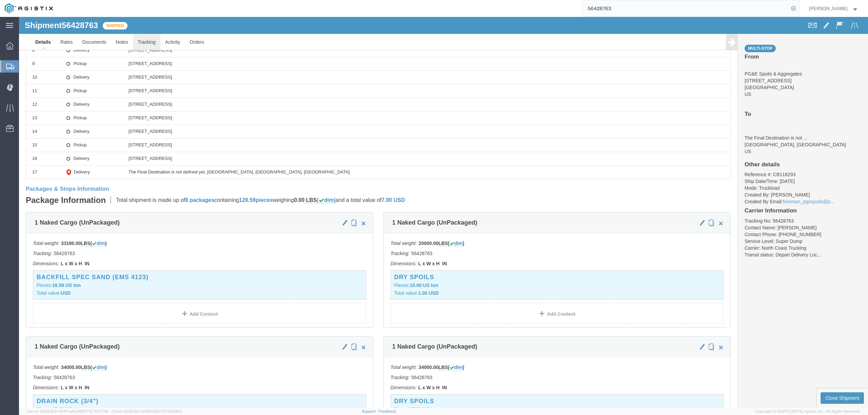 The width and height of the screenshot is (868, 415). What do you see at coordinates (828, 8) in the screenshot?
I see `span: Lorretta Ayala` at bounding box center [828, 8].